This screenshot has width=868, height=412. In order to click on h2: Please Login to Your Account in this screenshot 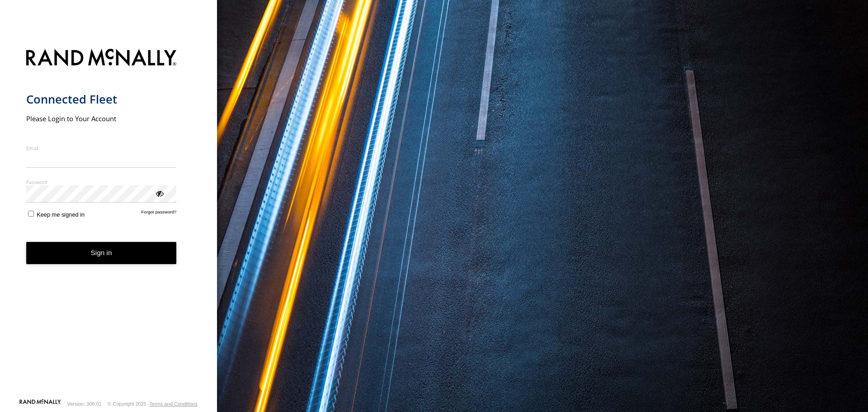, I will do `click(101, 118)`.